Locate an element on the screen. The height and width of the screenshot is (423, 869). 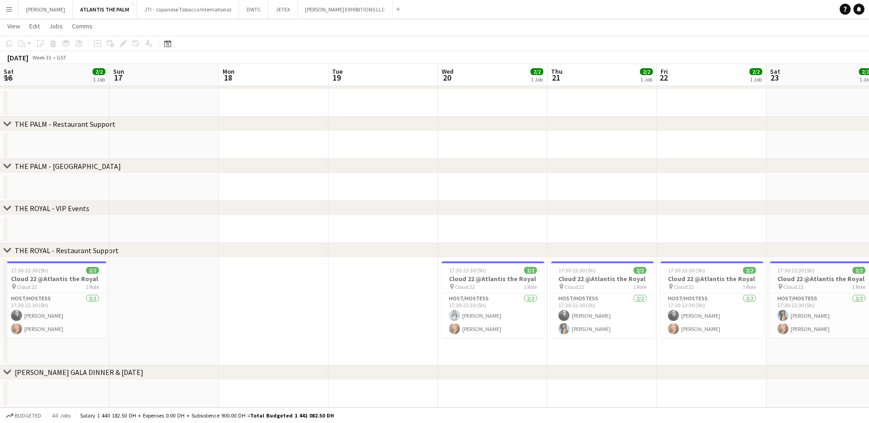
span: Edit is located at coordinates (34, 26).